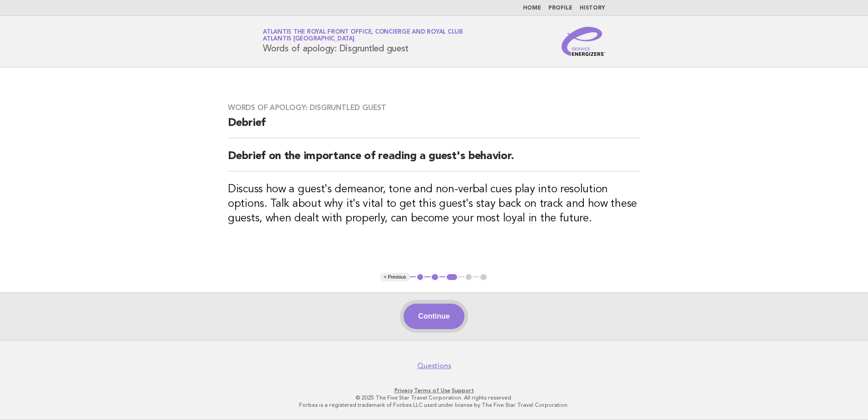 This screenshot has height=420, width=868. What do you see at coordinates (363, 41) in the screenshot?
I see `h1: Words of apology: Disgruntled guest` at bounding box center [363, 41].